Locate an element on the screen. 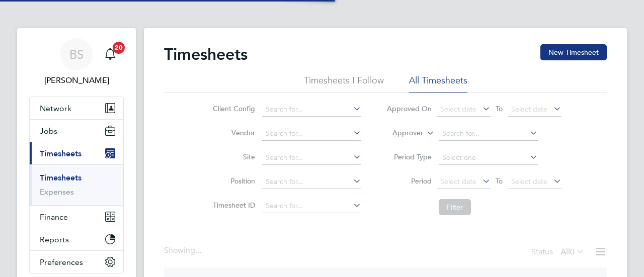  span: Finance is located at coordinates (54, 216).